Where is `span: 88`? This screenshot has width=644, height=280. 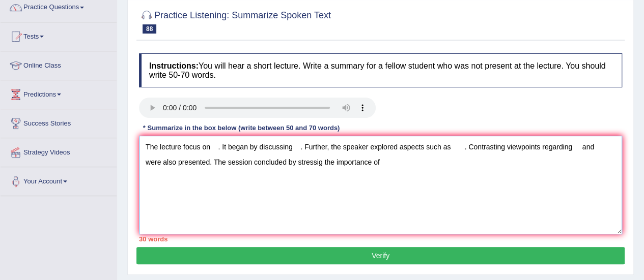
span: 88 is located at coordinates (149, 29).